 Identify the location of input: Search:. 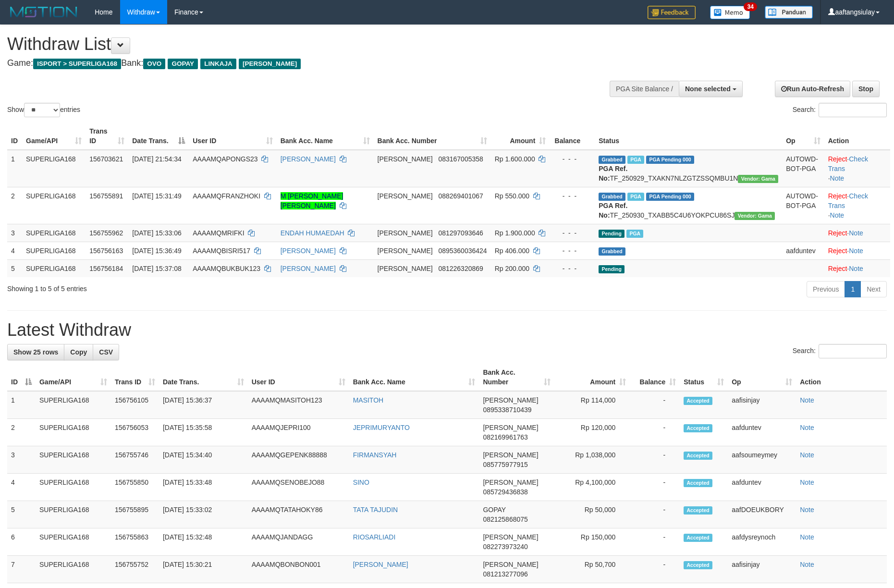
(852, 351).